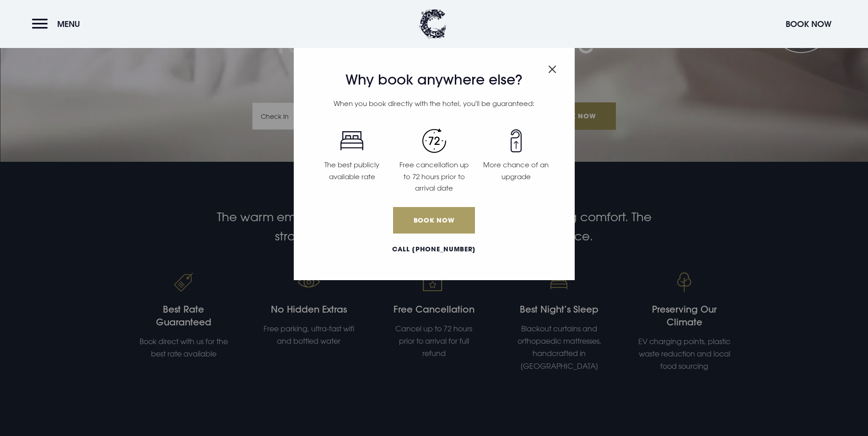  Describe the element at coordinates (515, 171) in the screenshot. I see `p: More chance of an upgrade` at that location.